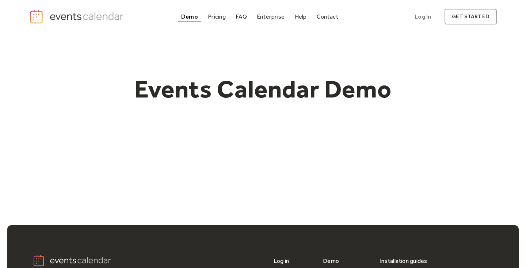 This screenshot has height=268, width=526. I want to click on div: Installation guides, so click(403, 261).